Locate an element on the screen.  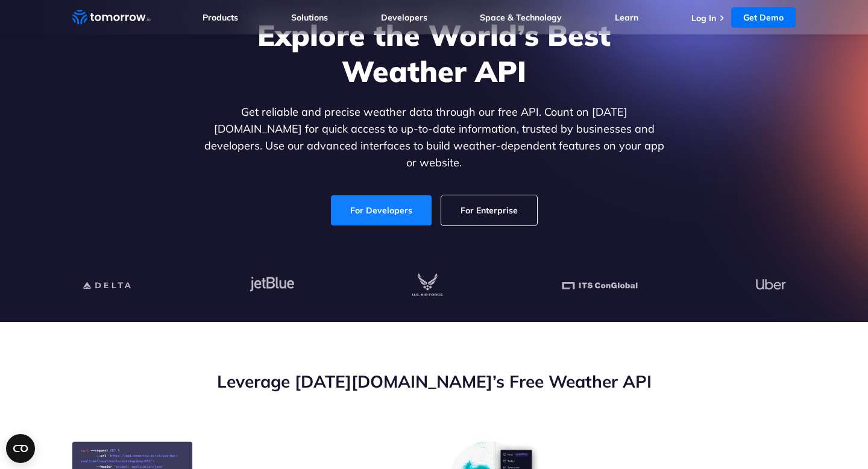
a: Home link is located at coordinates (111, 17).